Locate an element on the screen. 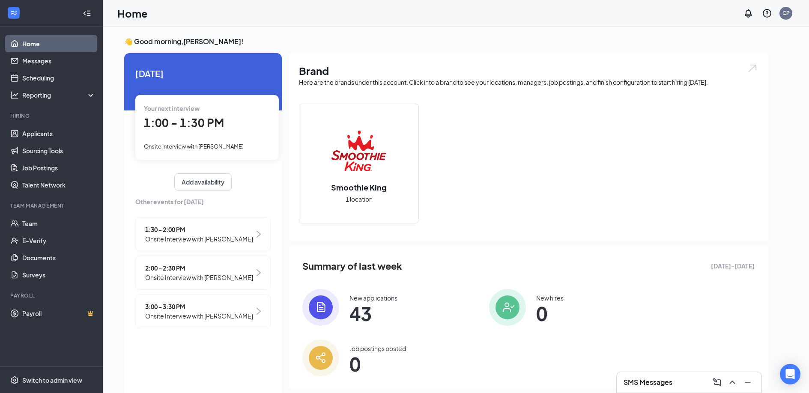 This screenshot has height=393, width=809. a: Scheduling is located at coordinates (59, 78).